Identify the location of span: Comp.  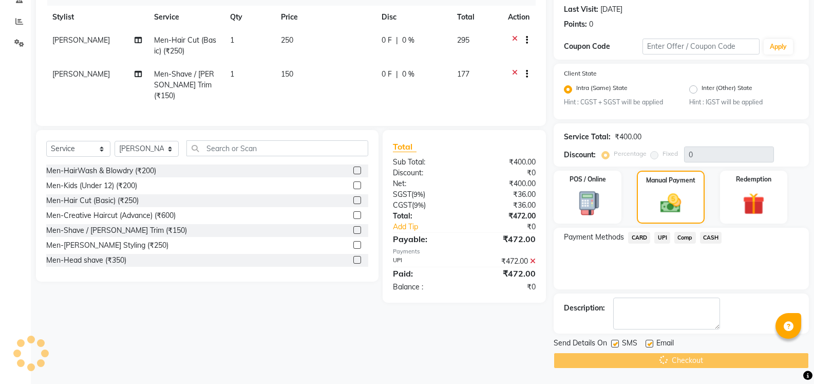
(685, 237).